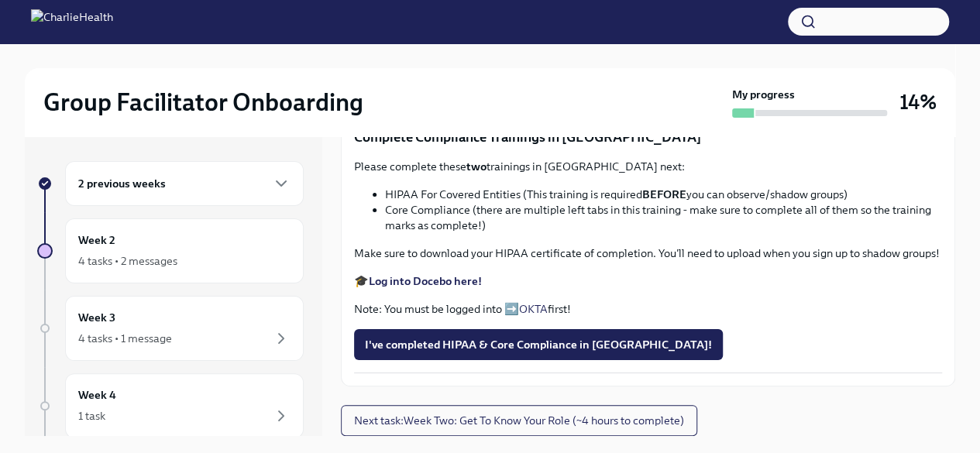 The image size is (980, 453). I want to click on img: CharlieHealth, so click(72, 22).